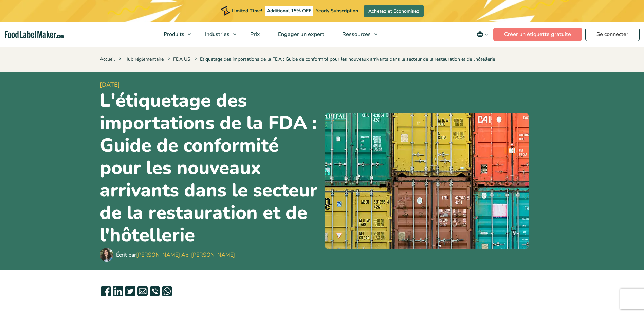  I want to click on a: Ressources, so click(357, 34).